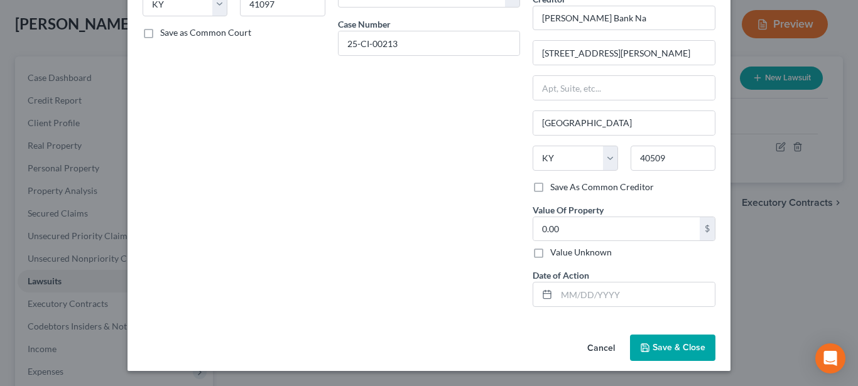 This screenshot has width=858, height=386. Describe the element at coordinates (581, 253) in the screenshot. I see `label: Value Unknown` at that location.